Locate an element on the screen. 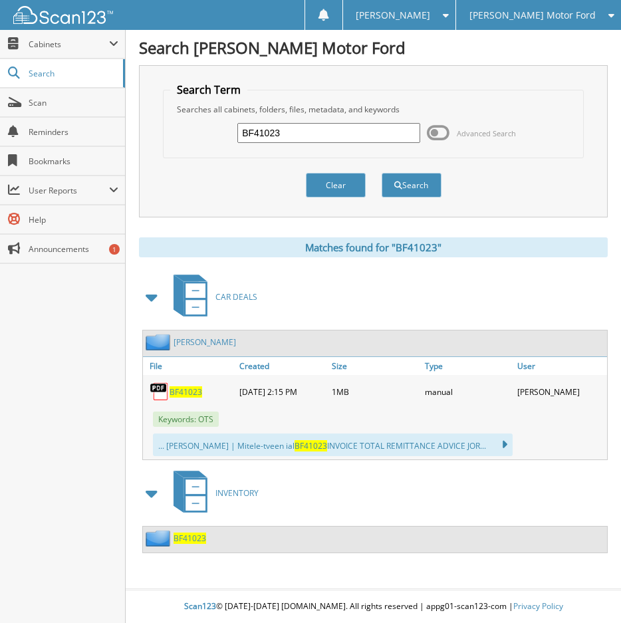  span: Help is located at coordinates (73, 219).